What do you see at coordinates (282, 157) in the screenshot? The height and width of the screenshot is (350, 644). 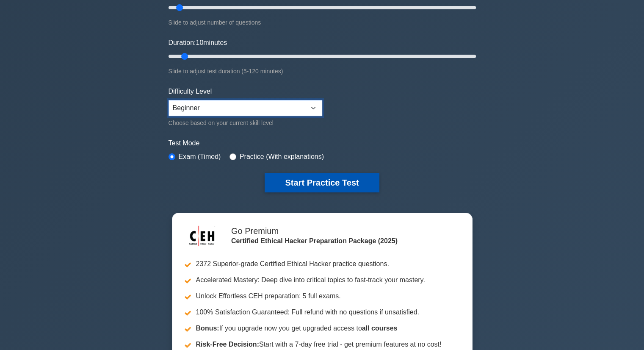 I see `label: Practice (With explanations)` at bounding box center [282, 157].